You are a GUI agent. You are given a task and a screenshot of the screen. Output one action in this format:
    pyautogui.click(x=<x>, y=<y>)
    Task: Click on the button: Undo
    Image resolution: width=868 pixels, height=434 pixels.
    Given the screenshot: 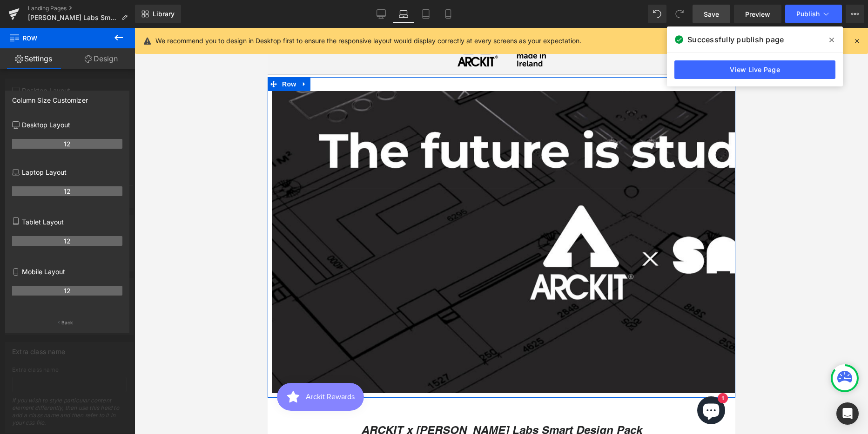 What is the action you would take?
    pyautogui.click(x=657, y=14)
    